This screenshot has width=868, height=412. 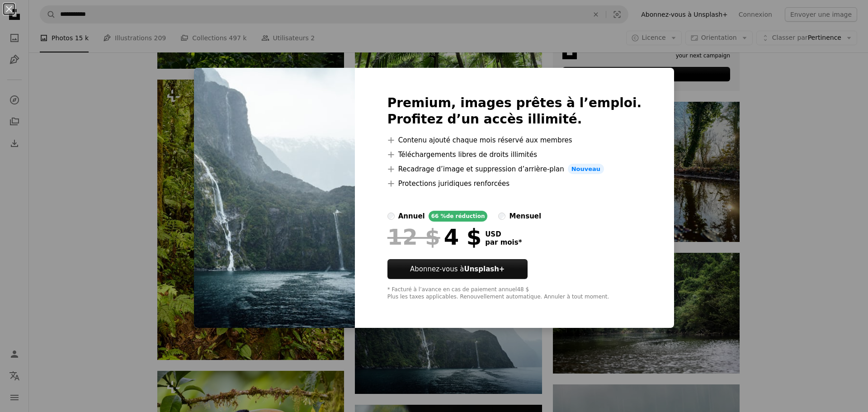 I want to click on strong: Unsplash+, so click(x=484, y=269).